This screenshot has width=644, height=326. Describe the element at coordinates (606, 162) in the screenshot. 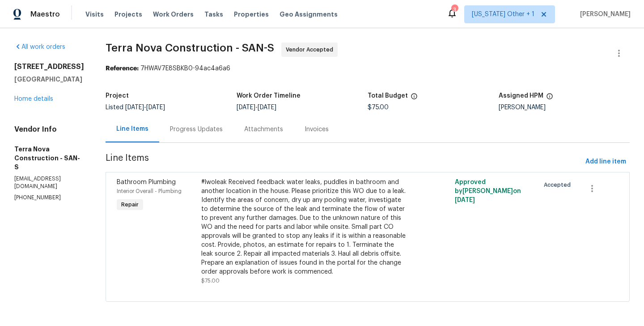

I see `span: Add line item` at that location.